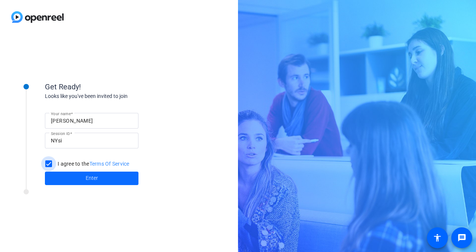  I want to click on mat-label: Your name, so click(61, 114).